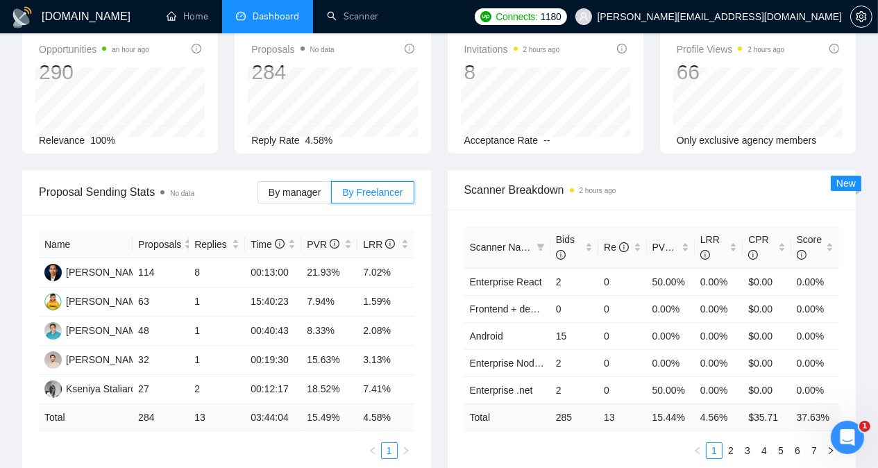 Image resolution: width=878 pixels, height=468 pixels. I want to click on span: user, so click(584, 17).